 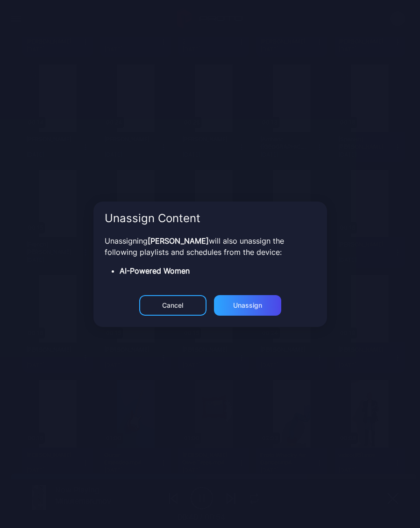 What do you see at coordinates (173, 305) in the screenshot?
I see `button: Cancel` at bounding box center [173, 305].